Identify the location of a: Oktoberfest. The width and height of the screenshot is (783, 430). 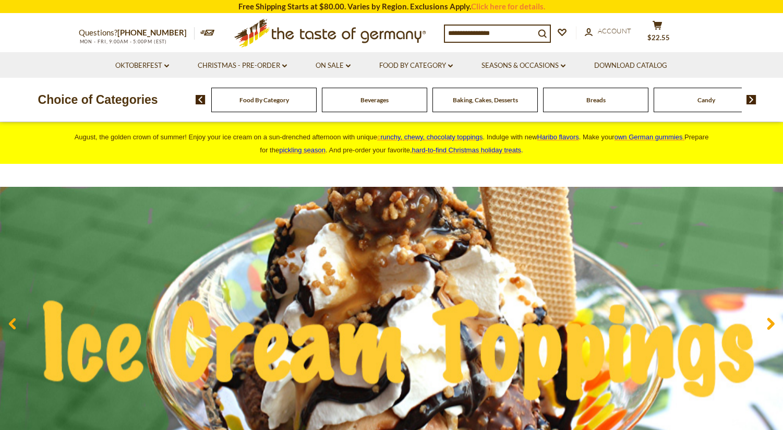
(142, 66).